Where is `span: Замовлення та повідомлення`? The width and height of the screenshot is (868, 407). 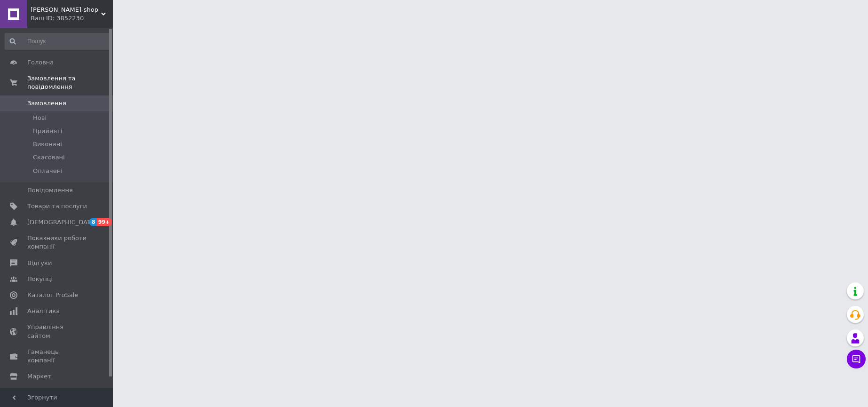 span: Замовлення та повідомлення is located at coordinates (70, 83).